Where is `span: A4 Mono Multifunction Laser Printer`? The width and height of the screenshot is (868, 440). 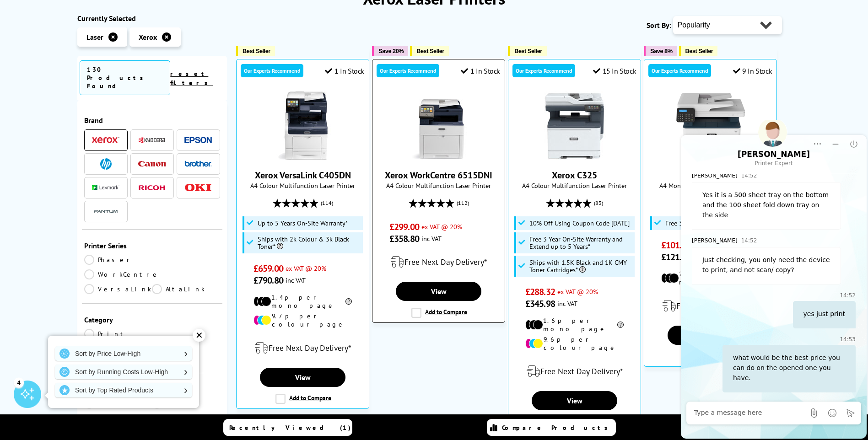 span: A4 Mono Multifunction Laser Printer is located at coordinates (710, 185).